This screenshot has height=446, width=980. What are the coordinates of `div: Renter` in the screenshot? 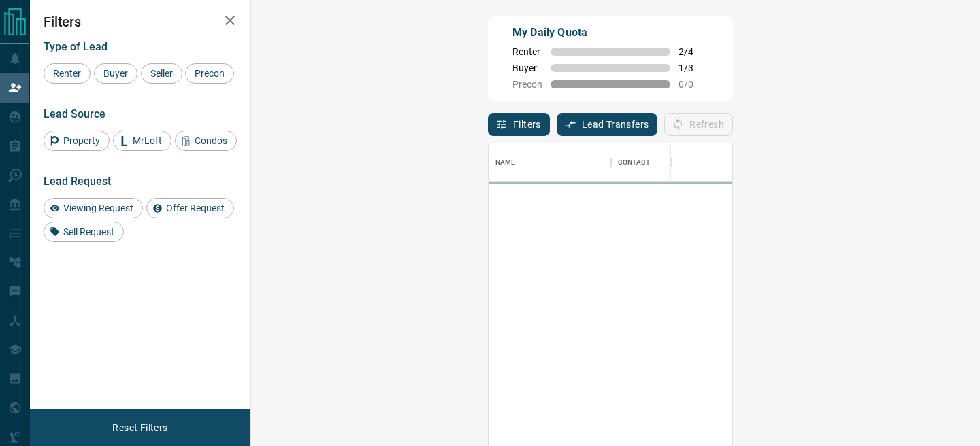 It's located at (67, 73).